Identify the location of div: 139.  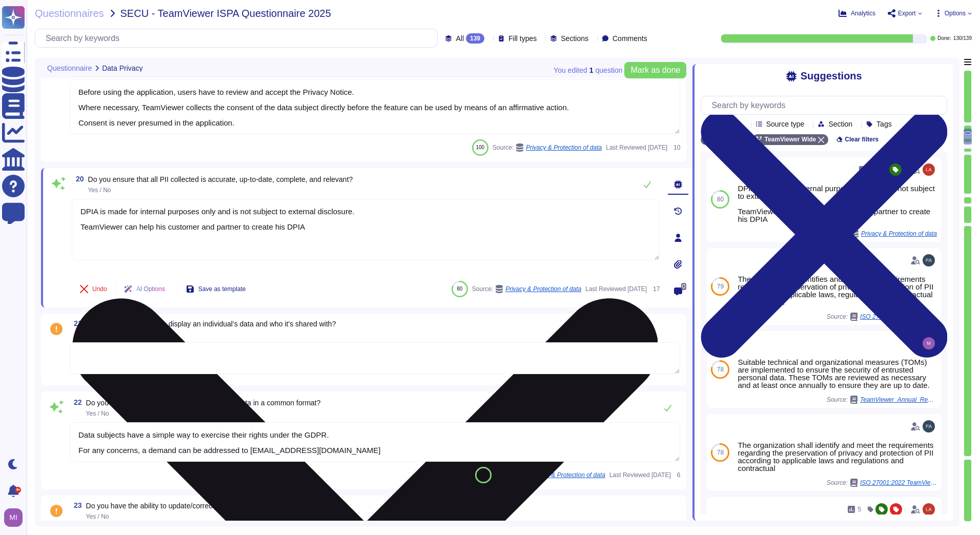
(476, 39).